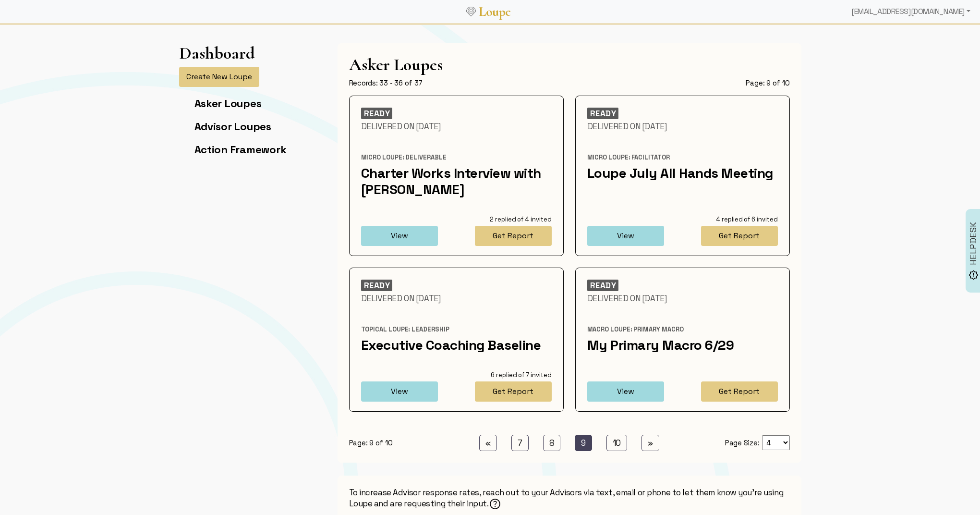  I want to click on div: Topical Loupe: Leadership, so click(456, 330).